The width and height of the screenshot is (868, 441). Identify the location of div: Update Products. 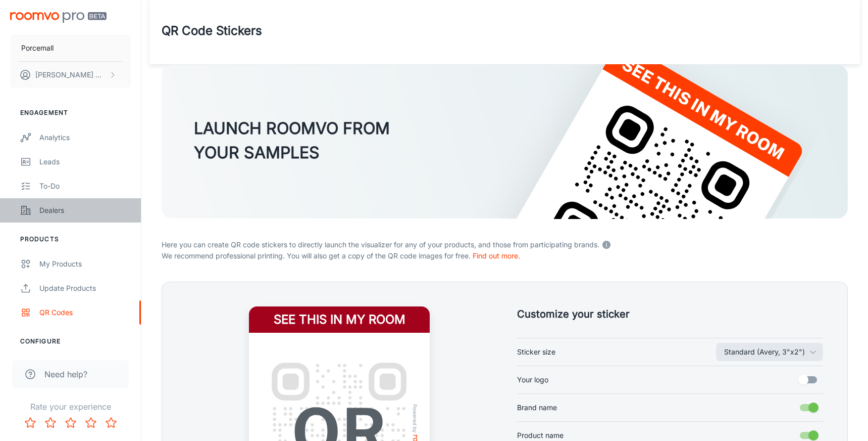
(85, 288).